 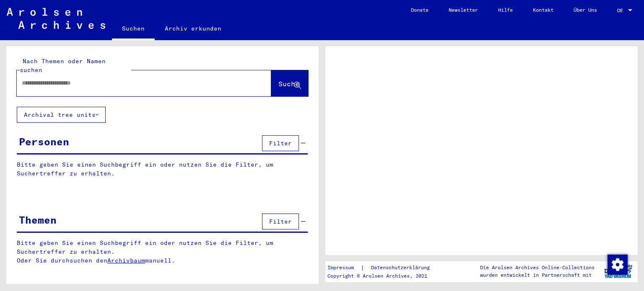 I want to click on a: Archiv erkunden, so click(x=193, y=29).